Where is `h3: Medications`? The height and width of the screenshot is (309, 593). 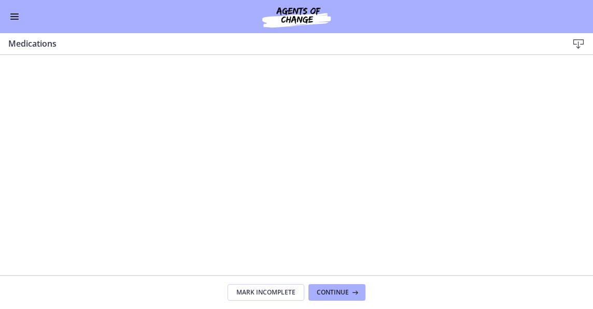 h3: Medications is located at coordinates (280, 44).